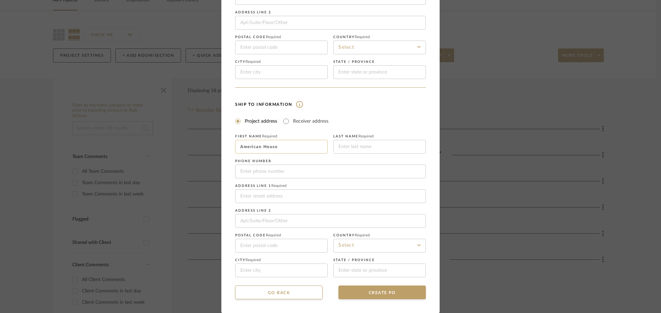 This screenshot has height=313, width=661. What do you see at coordinates (330, 196) in the screenshot?
I see `input: Enter street address` at bounding box center [330, 196].